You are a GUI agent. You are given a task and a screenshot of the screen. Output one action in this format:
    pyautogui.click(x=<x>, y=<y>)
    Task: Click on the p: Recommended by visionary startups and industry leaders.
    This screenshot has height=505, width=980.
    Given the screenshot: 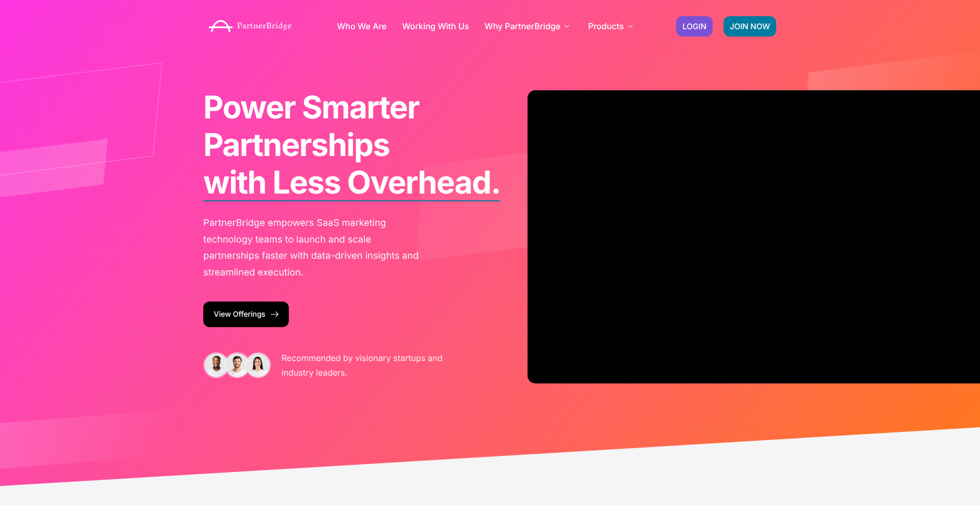 What is the action you would take?
    pyautogui.click(x=363, y=365)
    